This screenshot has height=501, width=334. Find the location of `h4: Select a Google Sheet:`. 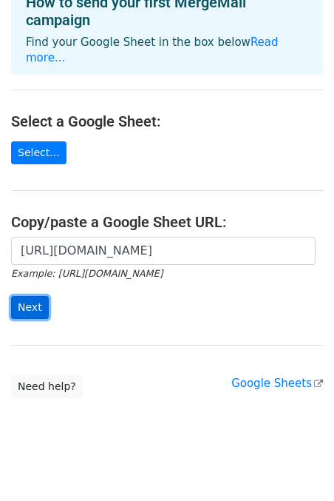

h4: Select a Google Sheet: is located at coordinates (167, 121).